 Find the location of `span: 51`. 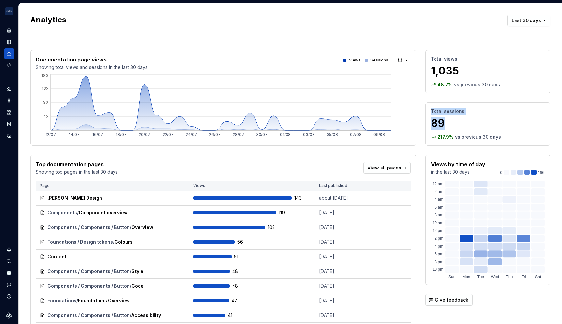

span: 51 is located at coordinates (243, 257).